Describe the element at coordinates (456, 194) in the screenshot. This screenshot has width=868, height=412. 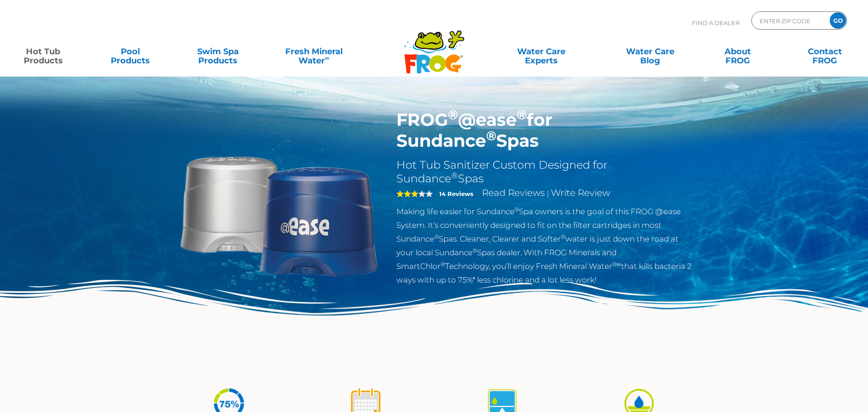
I see `strong: 14 Reviews` at that location.